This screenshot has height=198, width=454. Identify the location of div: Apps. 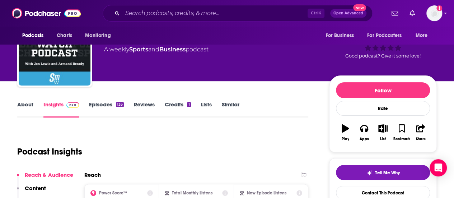
(364, 139).